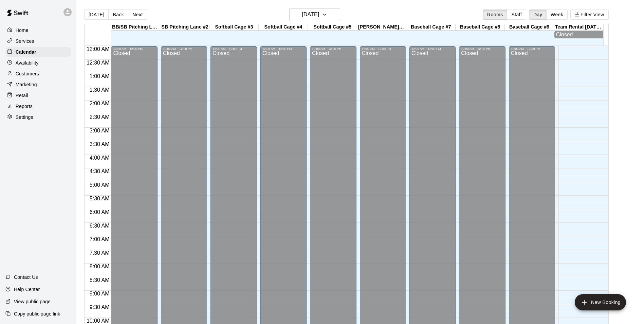 The image size is (644, 324). Describe the element at coordinates (24, 106) in the screenshot. I see `p: Reports` at that location.